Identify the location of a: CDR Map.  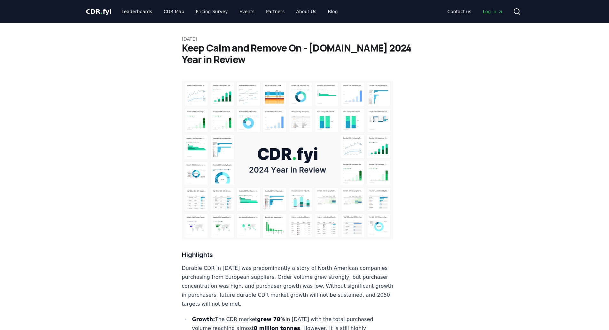
(174, 12).